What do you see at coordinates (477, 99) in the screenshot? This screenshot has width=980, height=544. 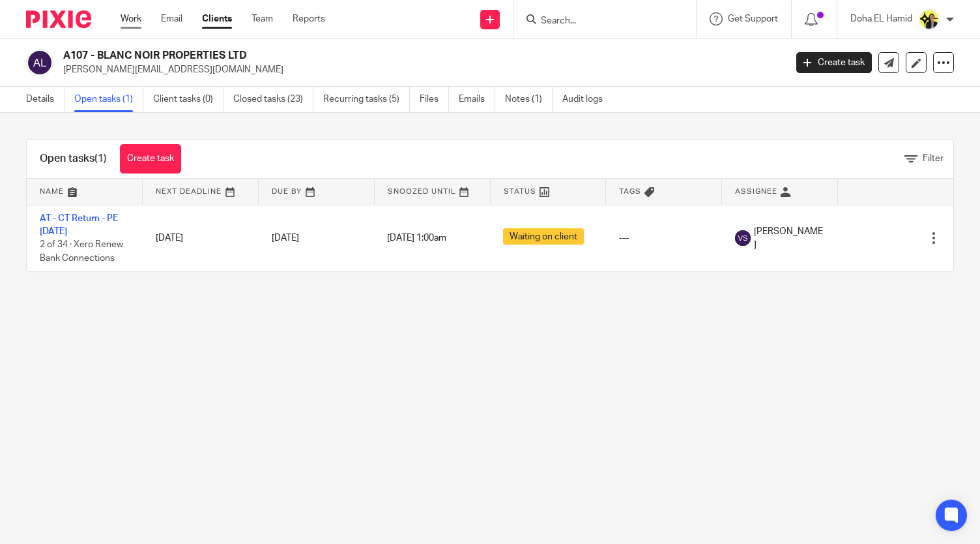 I see `a: Emails` at bounding box center [477, 99].